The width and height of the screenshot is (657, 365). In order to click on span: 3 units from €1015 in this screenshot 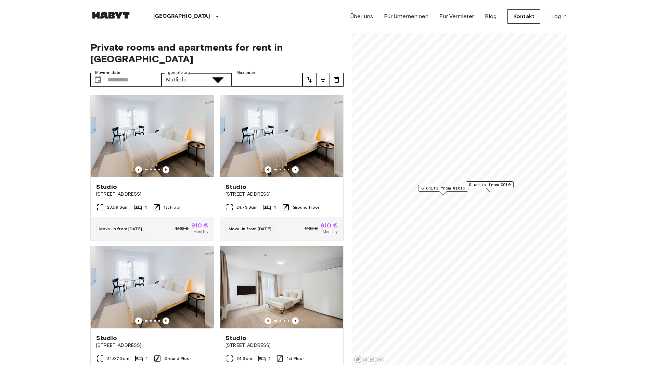, I will do `click(443, 188)`.